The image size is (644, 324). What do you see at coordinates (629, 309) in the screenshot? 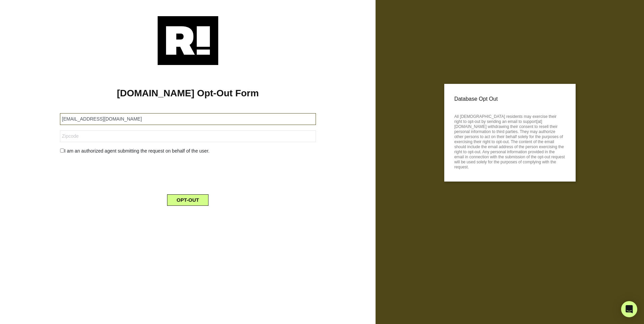
I see `div: Open Intercom Messenger` at bounding box center [629, 309].